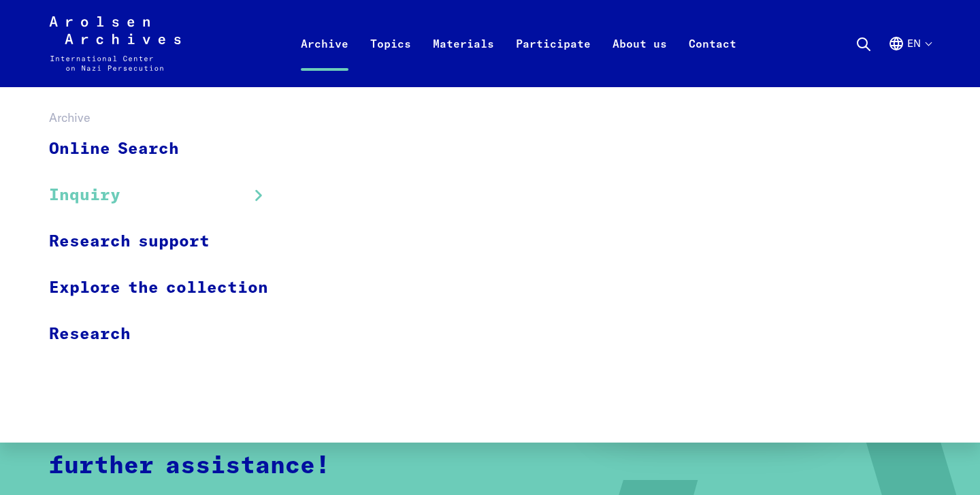  What do you see at coordinates (168, 241) in the screenshot?
I see `a: Research support` at bounding box center [168, 241].